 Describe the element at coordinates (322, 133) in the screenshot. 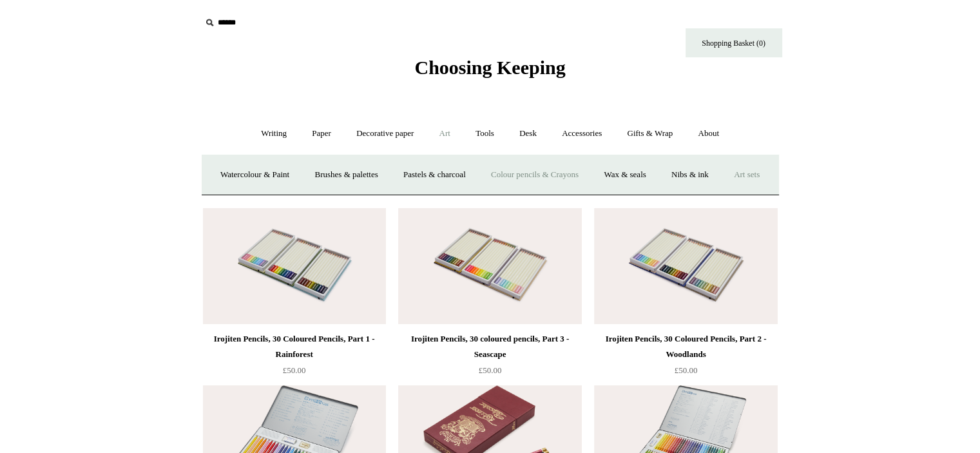

I see `a: Paper` at that location.